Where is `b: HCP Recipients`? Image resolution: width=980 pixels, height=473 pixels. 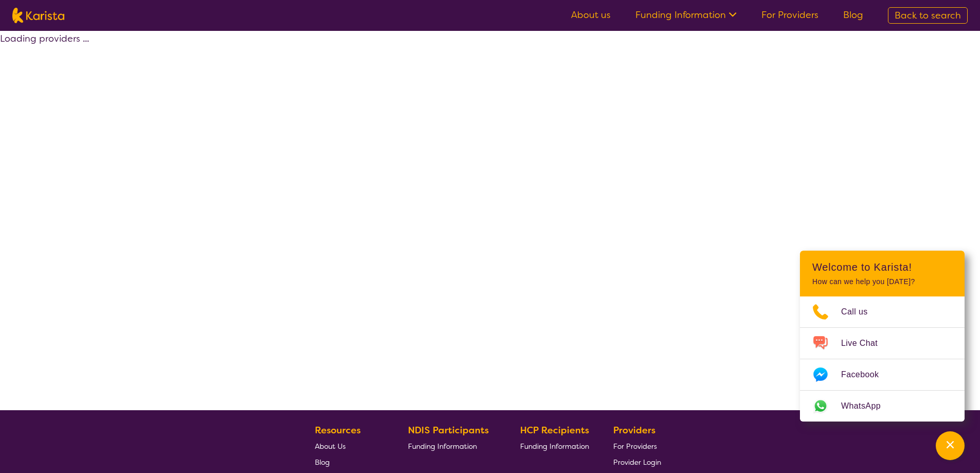
b: HCP Recipients is located at coordinates (555, 430).